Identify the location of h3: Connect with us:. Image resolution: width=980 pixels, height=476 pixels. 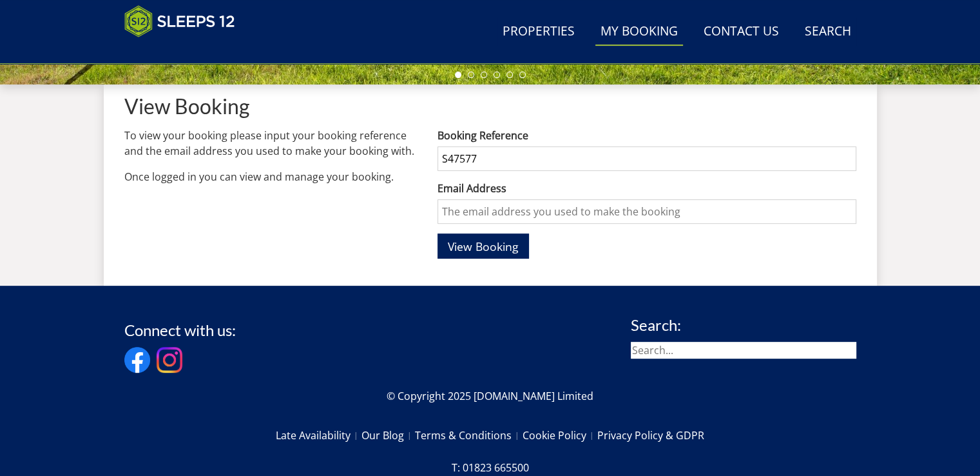
(180, 330).